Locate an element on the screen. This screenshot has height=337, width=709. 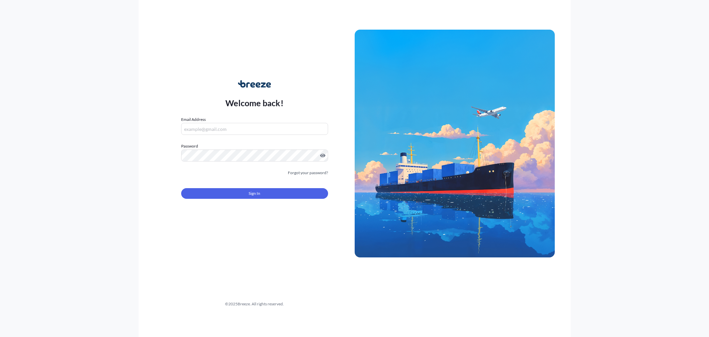
button: Sign In is located at coordinates (255, 193).